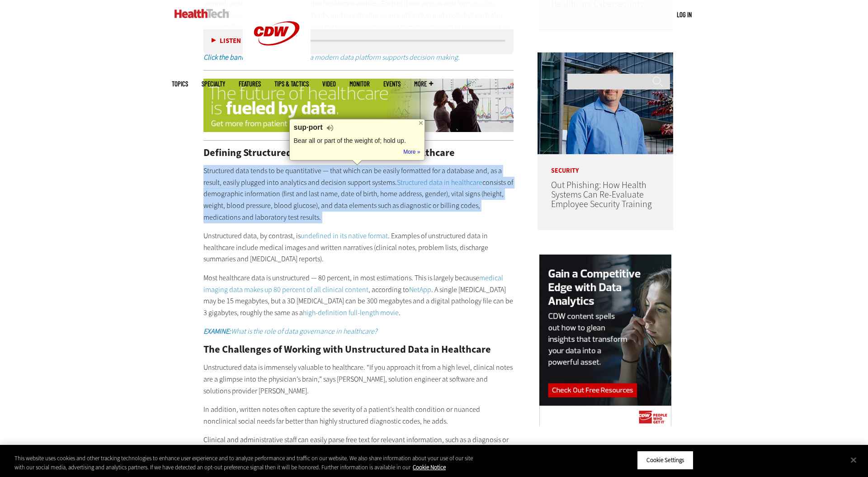 The image size is (868, 477). What do you see at coordinates (359, 445) in the screenshot?
I see `p: Clinical and administrative staff can easily parse free text for relevant information, such as a ...` at bounding box center [359, 445].